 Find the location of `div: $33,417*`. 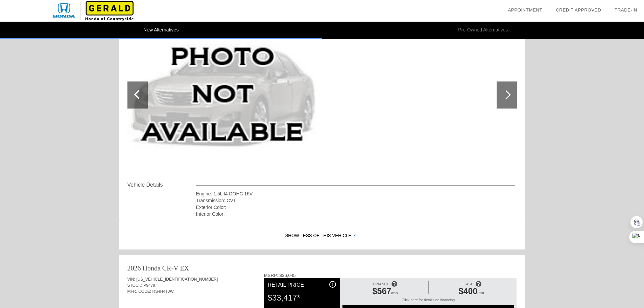

div: $33,417* is located at coordinates (302, 298).